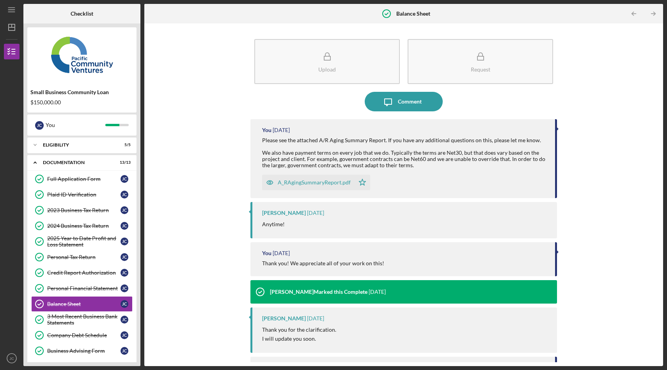 The image size is (667, 370). What do you see at coordinates (82, 335) in the screenshot?
I see `a: Company Debt ScheduleJC` at bounding box center [82, 335].